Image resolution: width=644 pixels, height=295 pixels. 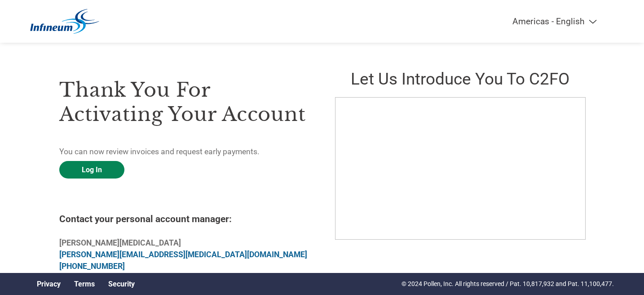 What do you see at coordinates (84, 283) in the screenshot?
I see `a: Terms` at bounding box center [84, 283].